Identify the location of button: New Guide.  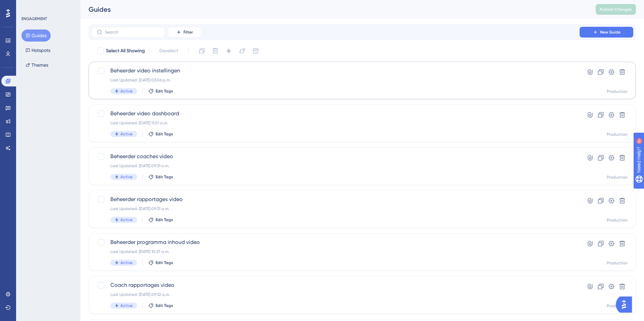
(606, 32).